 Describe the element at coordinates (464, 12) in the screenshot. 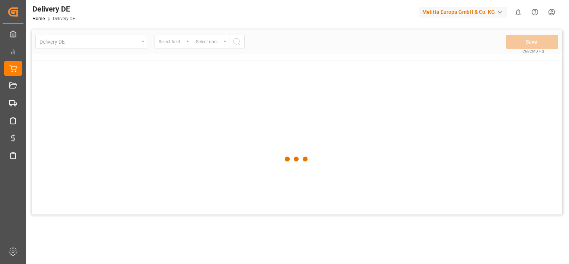

I see `button: Melitta Europa GmbH & Co. KG` at that location.